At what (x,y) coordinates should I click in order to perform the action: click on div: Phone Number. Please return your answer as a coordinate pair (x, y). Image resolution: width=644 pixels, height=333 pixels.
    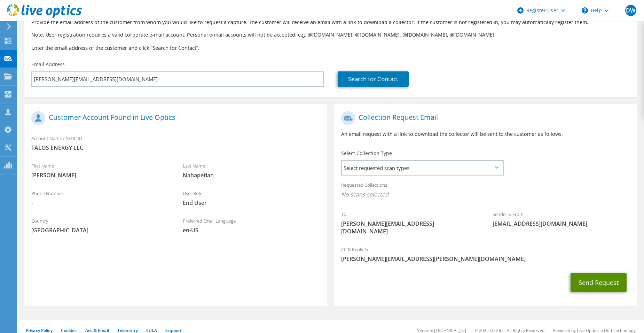
    Looking at the image, I should click on (100, 198).